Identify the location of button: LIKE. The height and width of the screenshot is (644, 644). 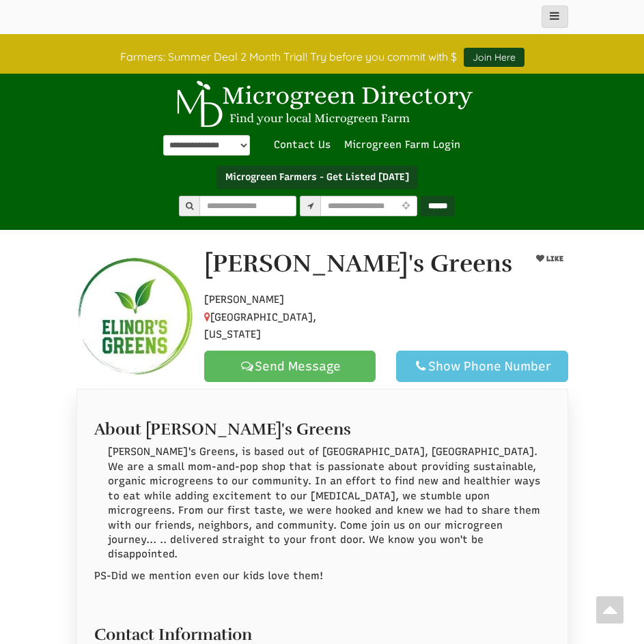
(548, 259).